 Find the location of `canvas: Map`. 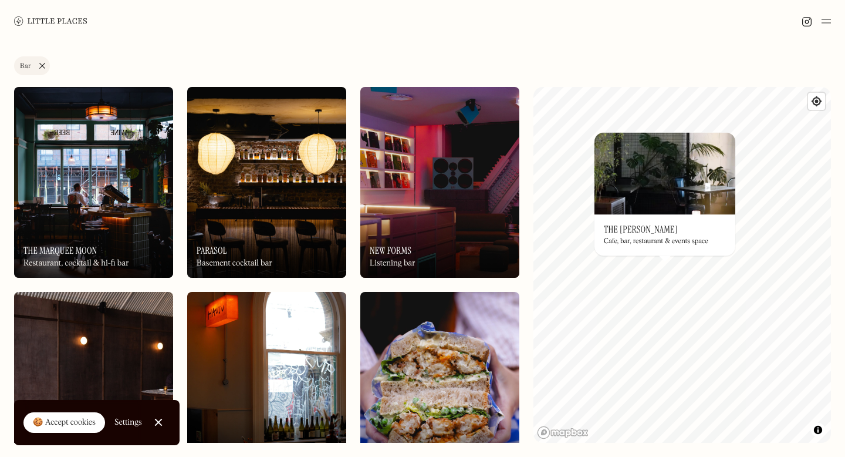

canvas: Map is located at coordinates (682, 265).